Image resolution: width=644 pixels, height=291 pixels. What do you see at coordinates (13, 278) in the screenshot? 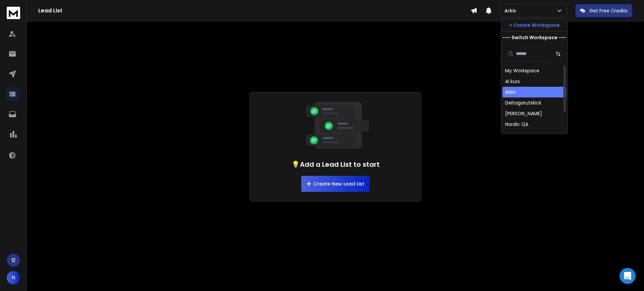
I see `span: N` at bounding box center [13, 278].